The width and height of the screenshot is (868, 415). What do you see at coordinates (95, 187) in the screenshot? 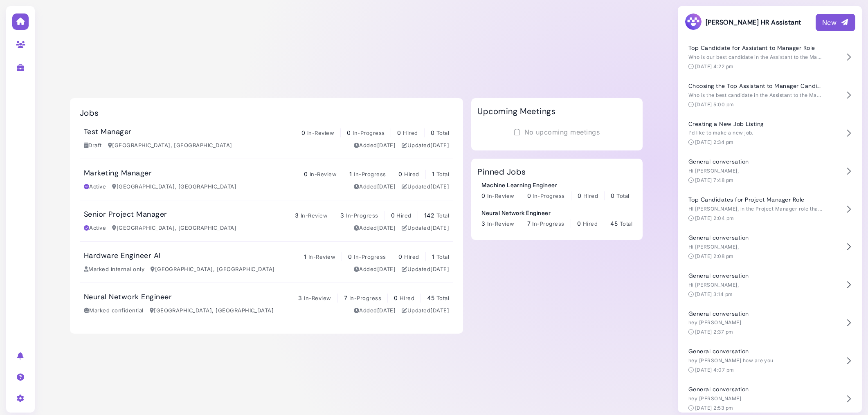
I see `div: Active` at bounding box center [95, 187].